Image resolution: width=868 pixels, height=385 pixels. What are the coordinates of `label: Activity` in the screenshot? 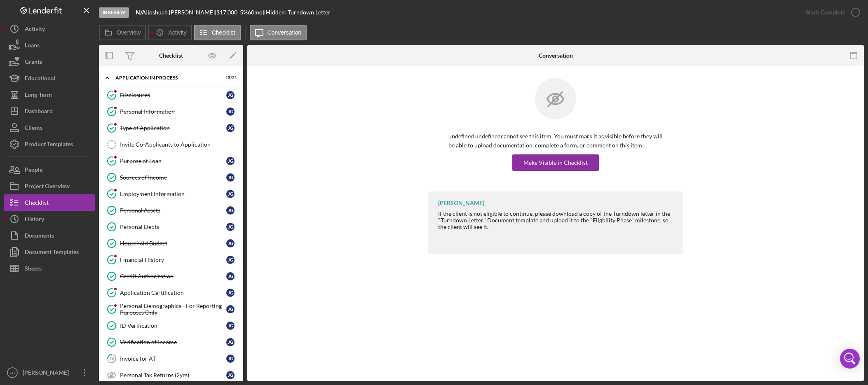 It's located at (177, 32).